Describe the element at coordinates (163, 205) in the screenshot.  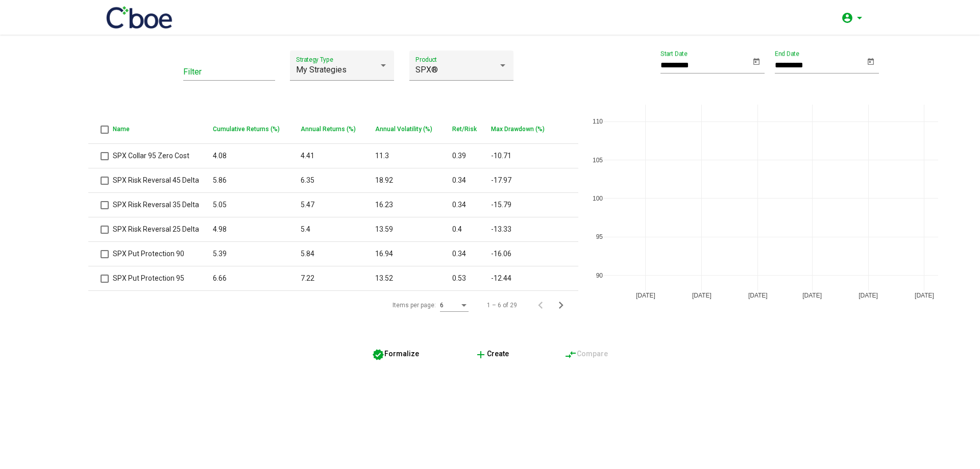
I see `td: SPX Risk Reversal 35 Delta` at that location.